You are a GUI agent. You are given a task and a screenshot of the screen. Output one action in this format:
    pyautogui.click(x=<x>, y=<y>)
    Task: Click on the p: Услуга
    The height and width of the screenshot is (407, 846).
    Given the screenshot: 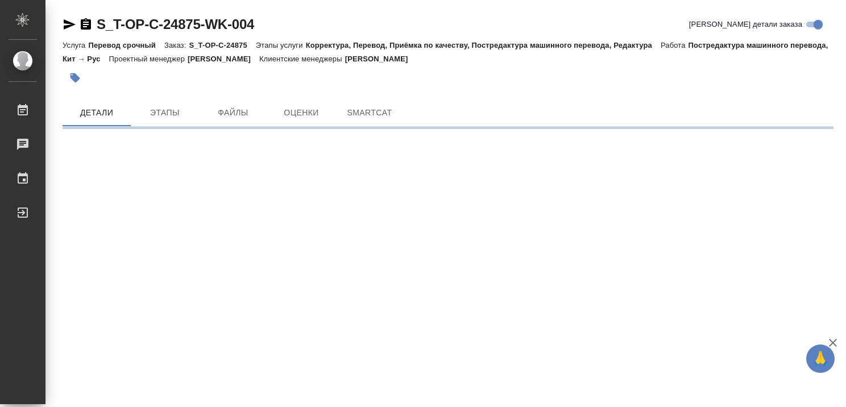 What is the action you would take?
    pyautogui.click(x=75, y=45)
    